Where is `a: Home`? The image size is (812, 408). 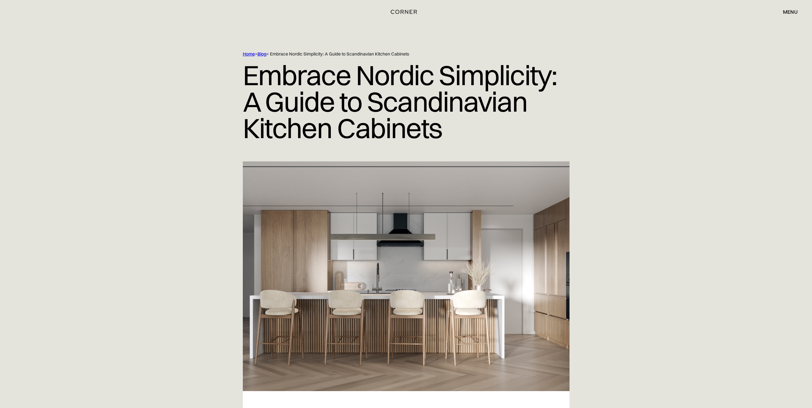 a: Home is located at coordinates (249, 54).